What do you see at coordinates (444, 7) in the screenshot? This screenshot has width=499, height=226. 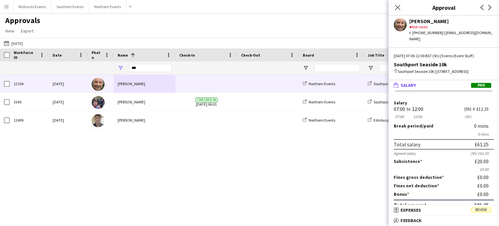 I see `h3: Approval` at bounding box center [444, 7].